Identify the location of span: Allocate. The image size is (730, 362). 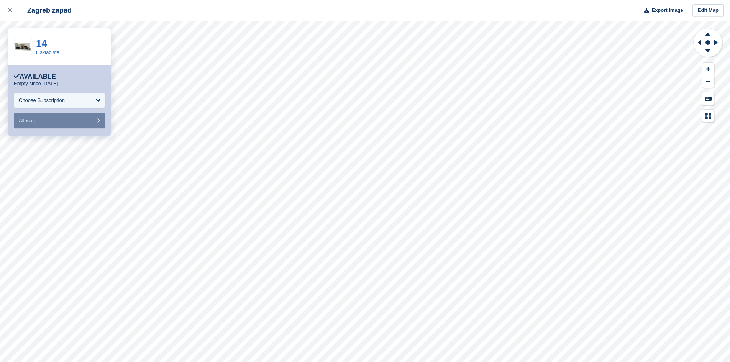
(28, 120).